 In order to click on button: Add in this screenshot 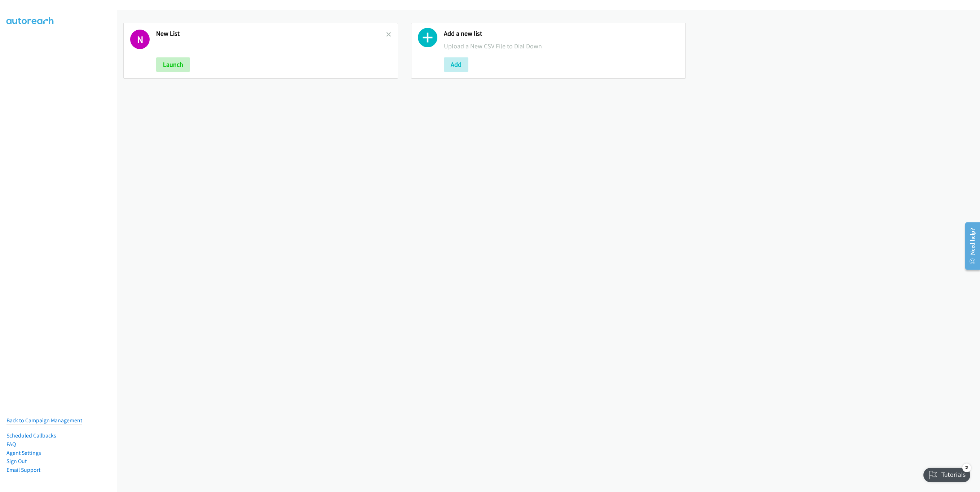, I will do `click(456, 65)`.